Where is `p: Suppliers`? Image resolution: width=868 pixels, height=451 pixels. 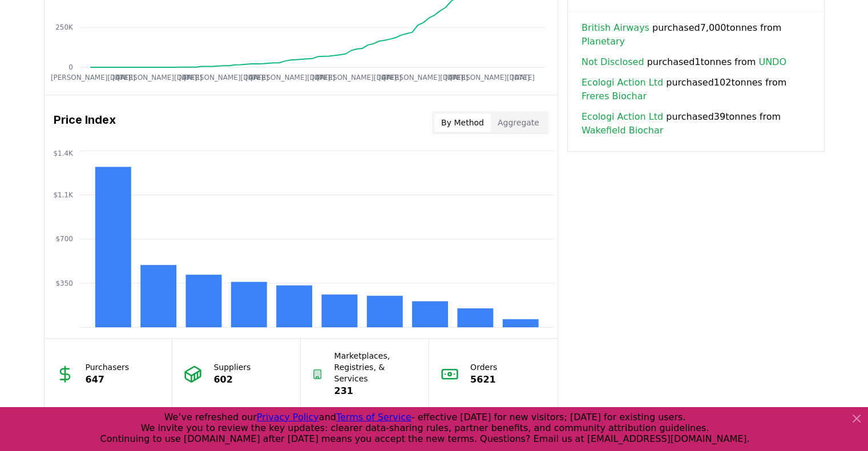 p: Suppliers is located at coordinates (231, 367).